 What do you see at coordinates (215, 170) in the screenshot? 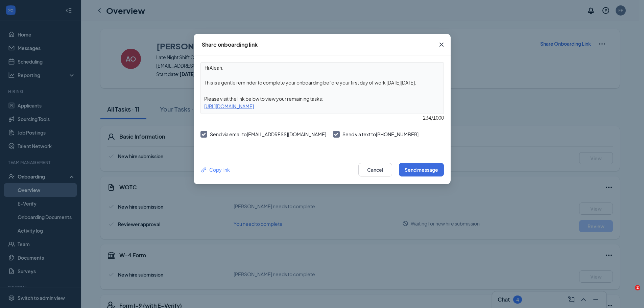
I see `button: Link Copy link` at bounding box center [215, 170].